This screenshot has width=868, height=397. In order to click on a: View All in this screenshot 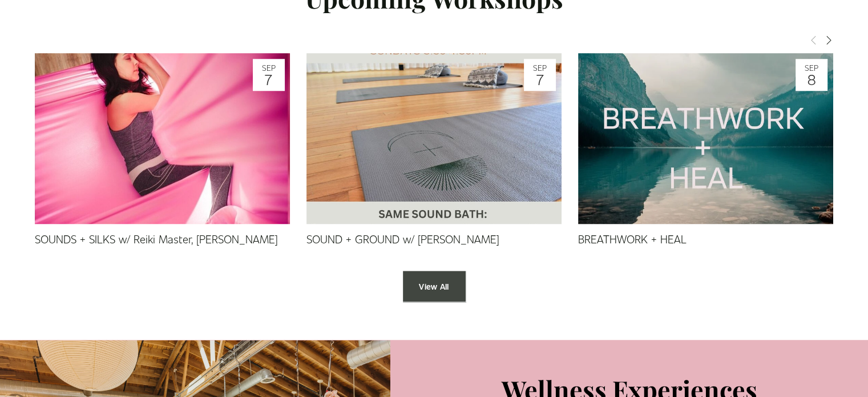, I will do `click(434, 286)`.